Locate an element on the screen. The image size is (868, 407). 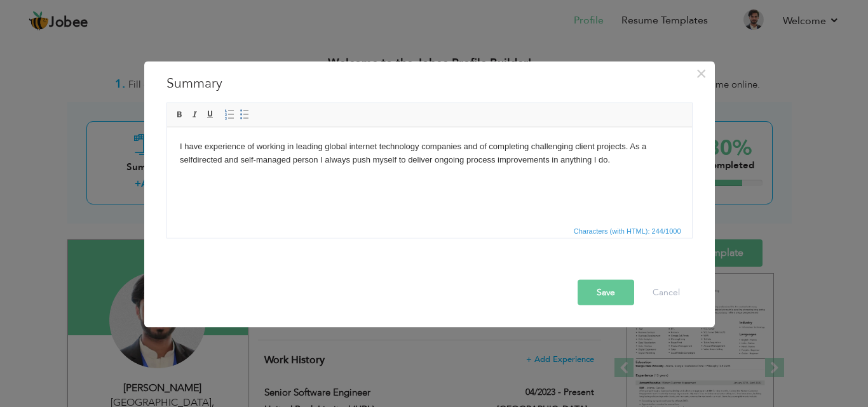
button: Save is located at coordinates (605, 292).